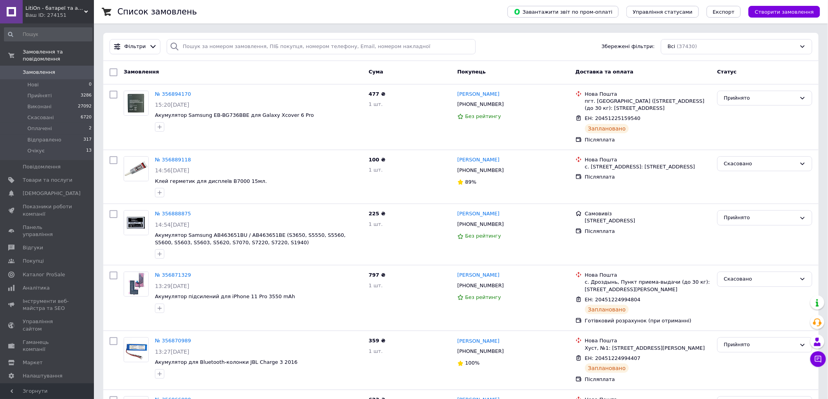  What do you see at coordinates (135, 47) in the screenshot?
I see `span: Фільтри` at bounding box center [135, 47].